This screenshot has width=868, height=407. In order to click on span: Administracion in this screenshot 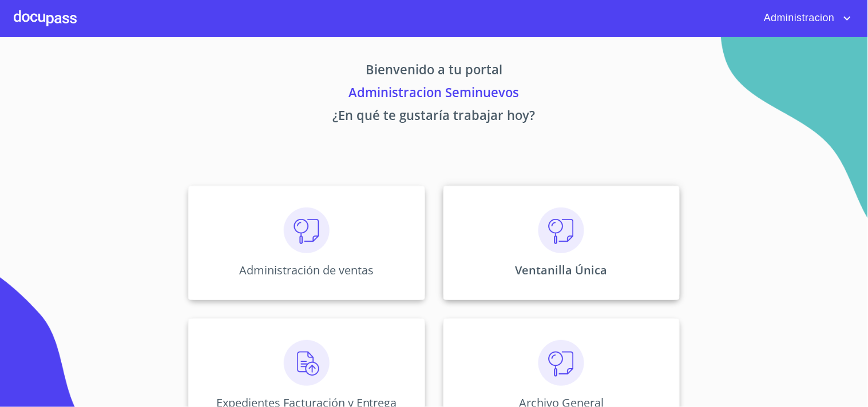, I will do `click(798, 18)`.